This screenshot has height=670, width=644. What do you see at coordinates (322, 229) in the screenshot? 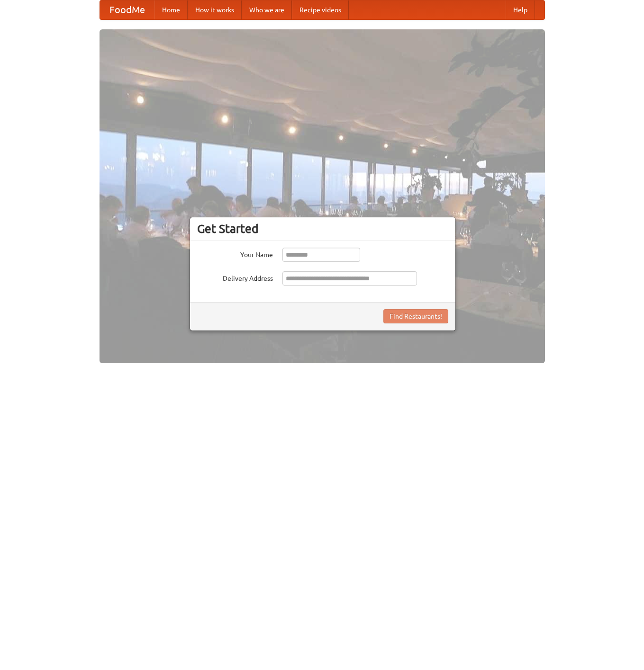
I see `h3: Get Started` at bounding box center [322, 229].